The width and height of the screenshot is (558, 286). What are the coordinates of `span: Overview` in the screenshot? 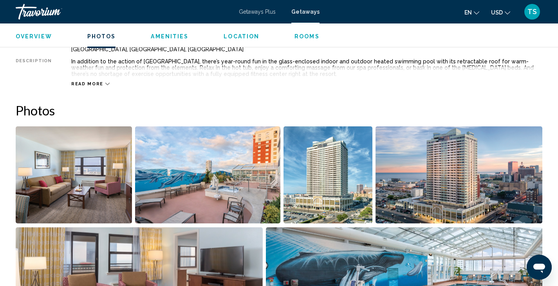 It's located at (34, 36).